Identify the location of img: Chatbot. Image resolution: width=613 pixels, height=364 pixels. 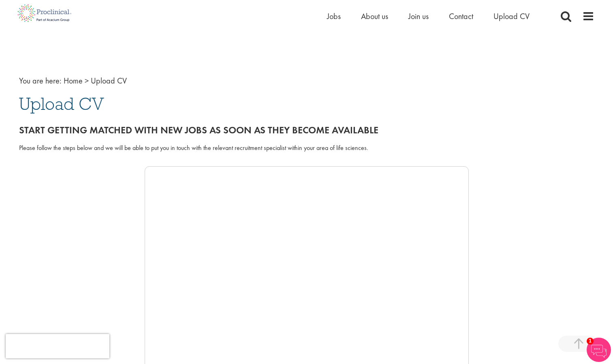
(599, 350).